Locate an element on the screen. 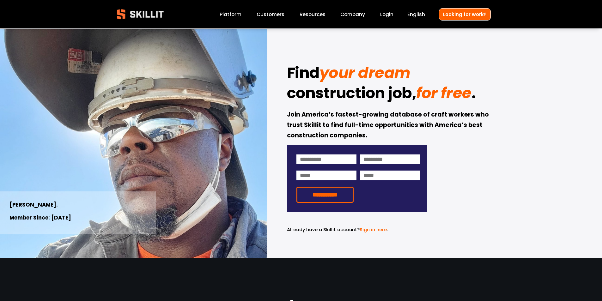 The width and height of the screenshot is (602, 301). span: English is located at coordinates (416, 14).